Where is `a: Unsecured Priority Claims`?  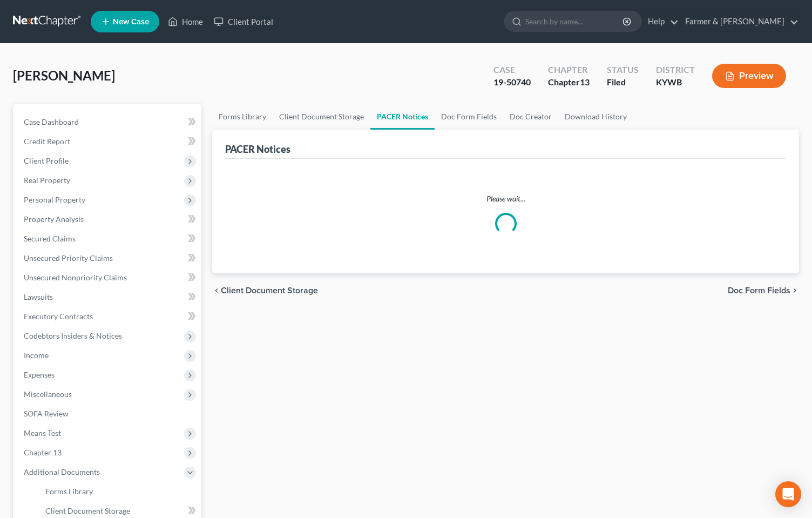
a: Unsecured Priority Claims is located at coordinates (108, 258).